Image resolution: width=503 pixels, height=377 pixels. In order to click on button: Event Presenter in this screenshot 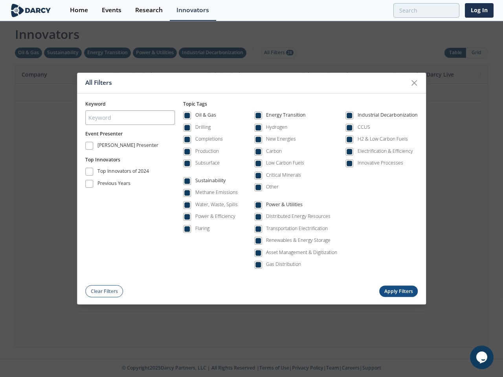, I will do `click(104, 134)`.